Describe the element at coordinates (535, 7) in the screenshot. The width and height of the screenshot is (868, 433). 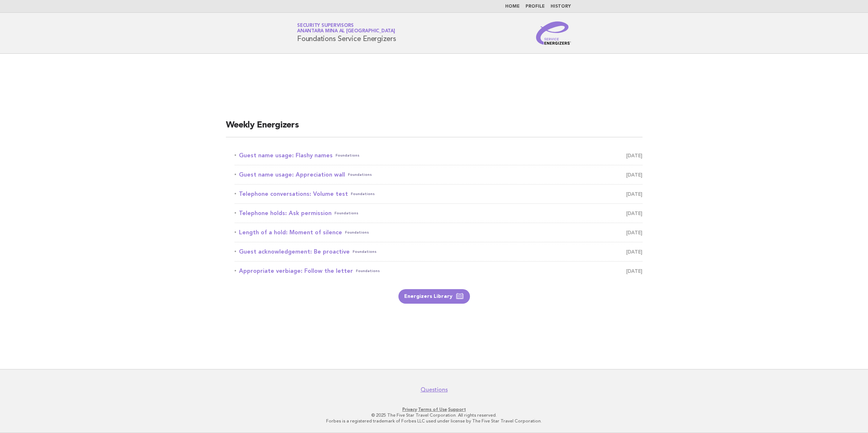
I see `a: Profile` at that location.